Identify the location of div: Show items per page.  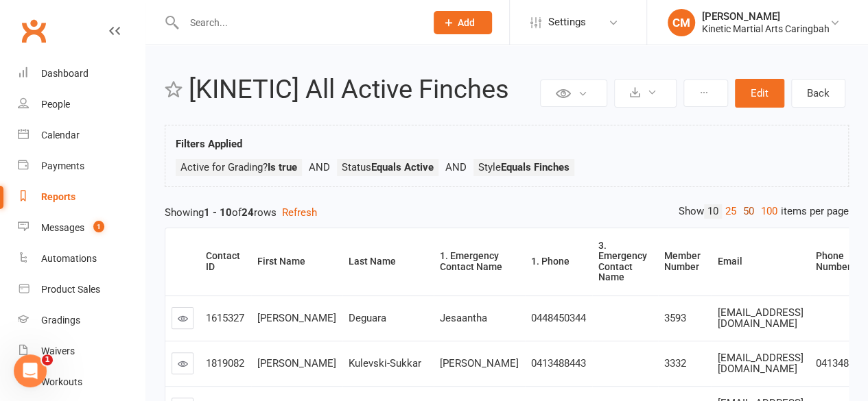
(763, 211).